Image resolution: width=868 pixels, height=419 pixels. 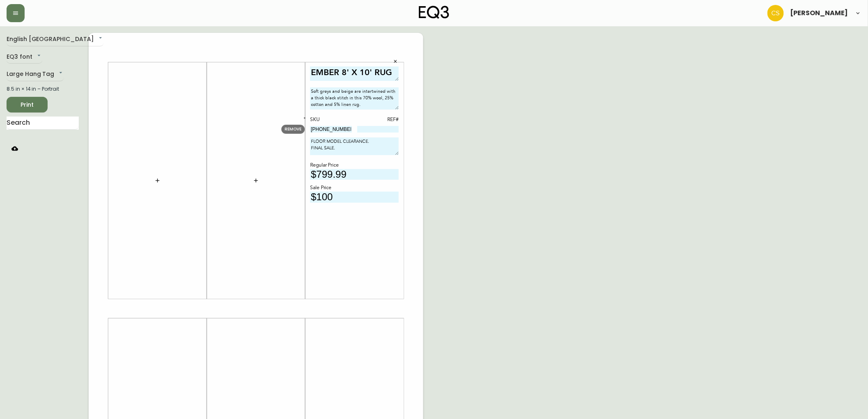 I want to click on textarea: FLOOR MODEL CLEARANCE. FINAL SALE., so click(x=354, y=146).